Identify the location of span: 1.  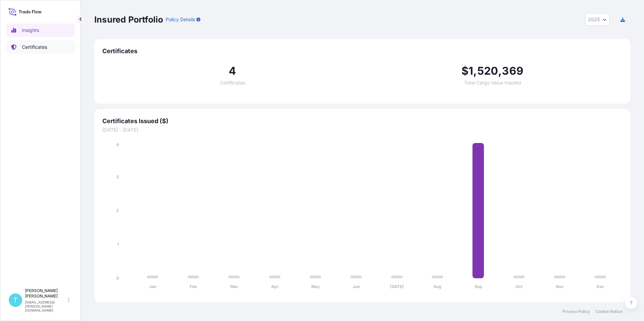
(471, 71).